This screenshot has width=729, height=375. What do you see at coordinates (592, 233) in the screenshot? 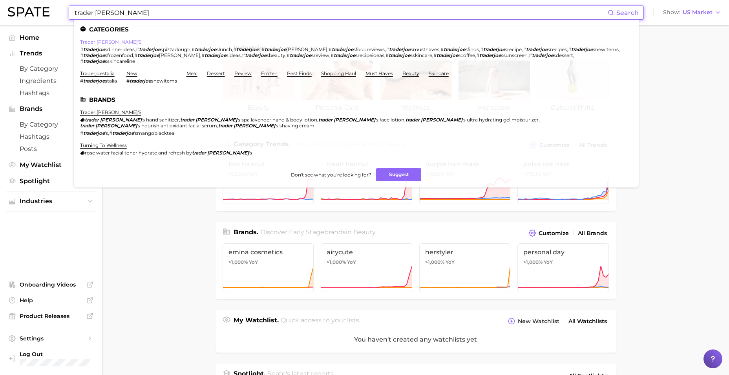
I see `a: All Brands` at bounding box center [592, 233].